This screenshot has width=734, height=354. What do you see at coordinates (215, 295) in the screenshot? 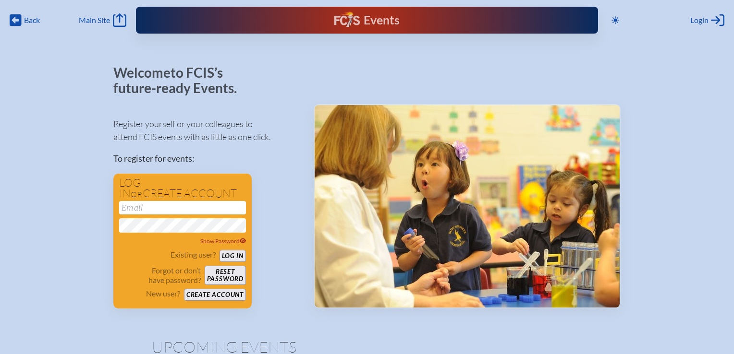
I see `button: Create account` at bounding box center [215, 295].